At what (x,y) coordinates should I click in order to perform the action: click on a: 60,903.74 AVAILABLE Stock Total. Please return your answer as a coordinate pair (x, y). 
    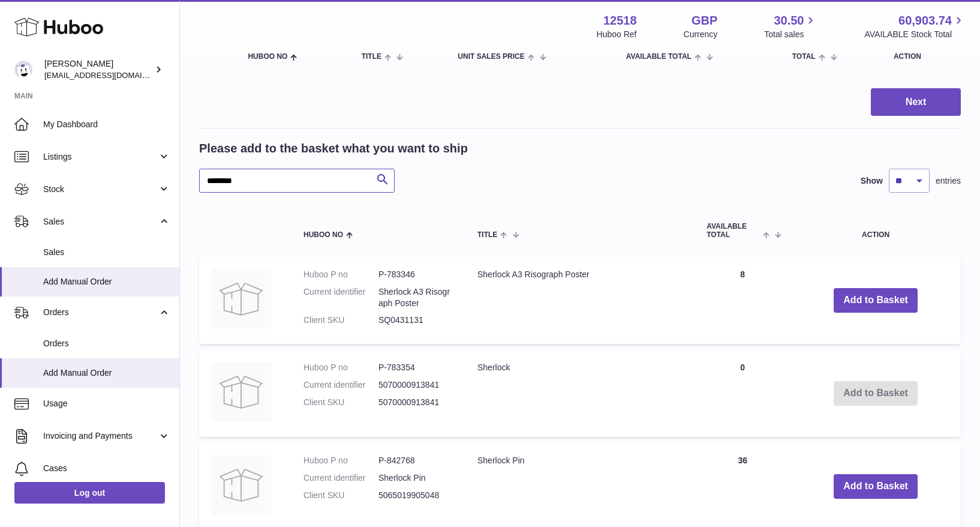
    Looking at the image, I should click on (914, 27).